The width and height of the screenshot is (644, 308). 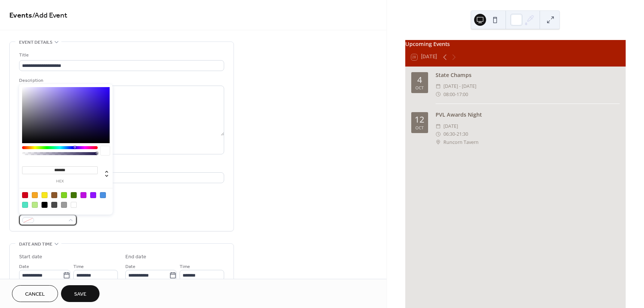 I want to click on div: #7ED321, so click(x=64, y=195).